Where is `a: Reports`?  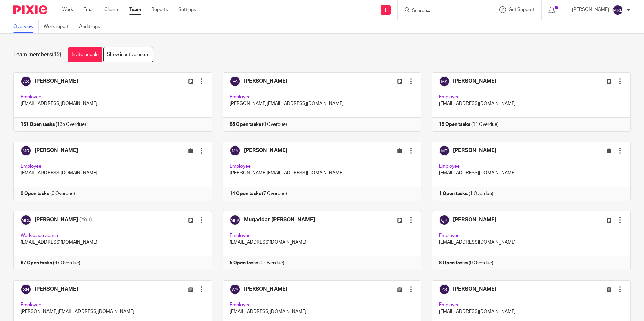
a: Reports is located at coordinates (159, 9).